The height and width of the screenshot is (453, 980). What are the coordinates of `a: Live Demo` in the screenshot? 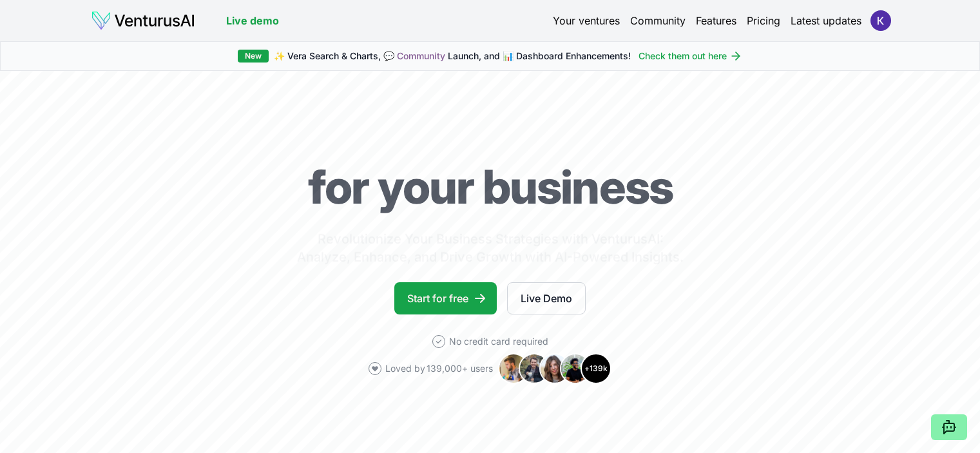 It's located at (546, 298).